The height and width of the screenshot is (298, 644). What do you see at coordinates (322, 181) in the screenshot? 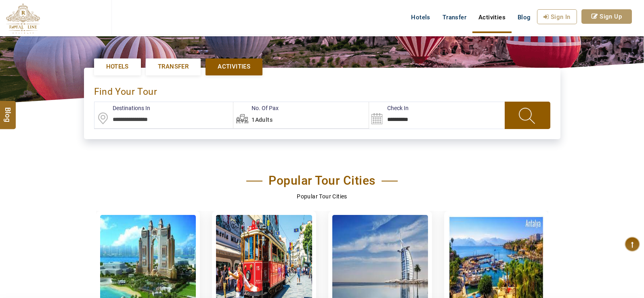
I see `h2: Popular Tour Cities` at bounding box center [322, 181].